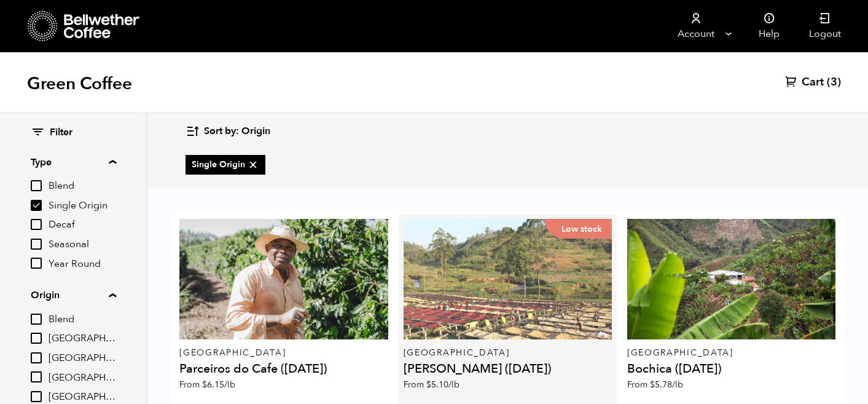  What do you see at coordinates (73, 163) in the screenshot?
I see `summary: Type` at bounding box center [73, 163].